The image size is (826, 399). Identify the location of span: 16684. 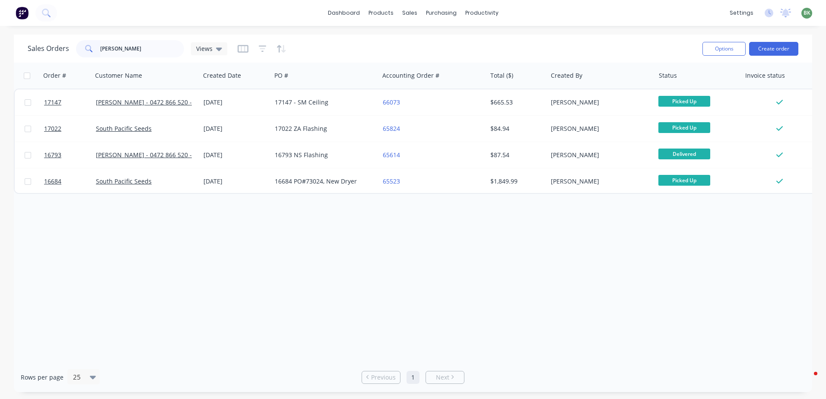
(53, 181).